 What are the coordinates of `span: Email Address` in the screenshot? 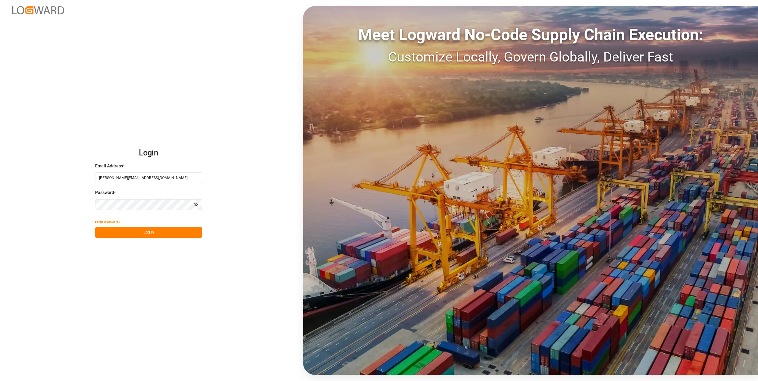 It's located at (109, 166).